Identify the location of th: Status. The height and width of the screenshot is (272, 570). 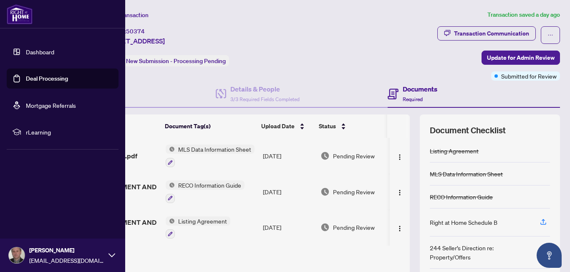
(351, 126).